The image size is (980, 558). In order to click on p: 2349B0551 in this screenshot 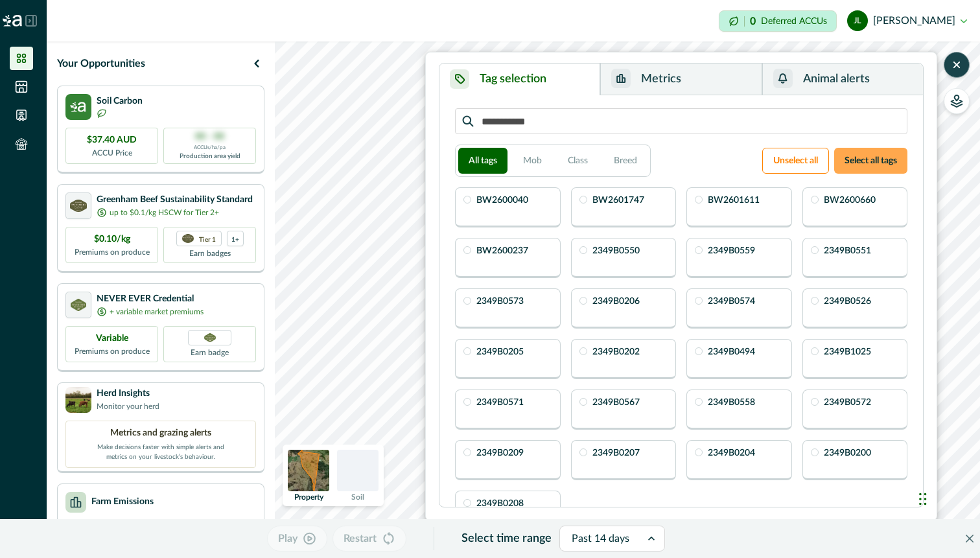, I will do `click(847, 251)`.